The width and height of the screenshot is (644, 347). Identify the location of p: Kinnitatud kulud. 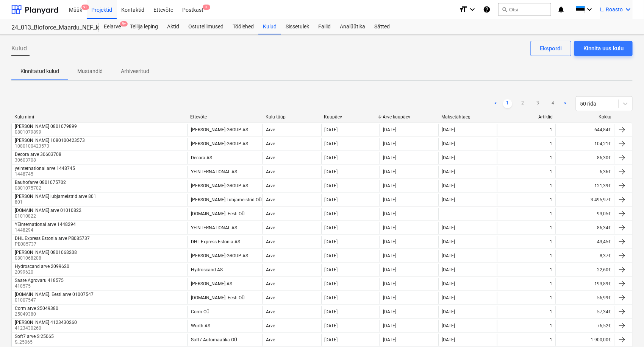
(40, 71).